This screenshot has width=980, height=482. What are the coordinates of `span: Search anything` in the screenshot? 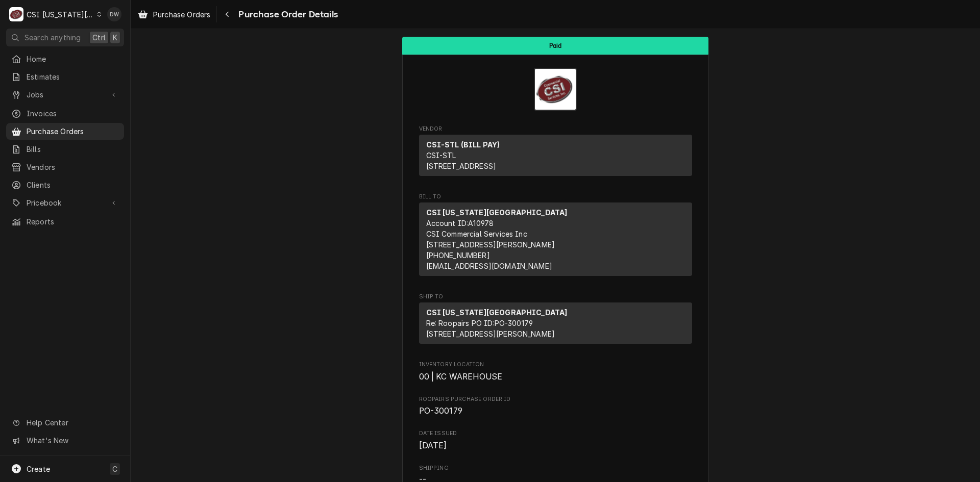 It's located at (52, 37).